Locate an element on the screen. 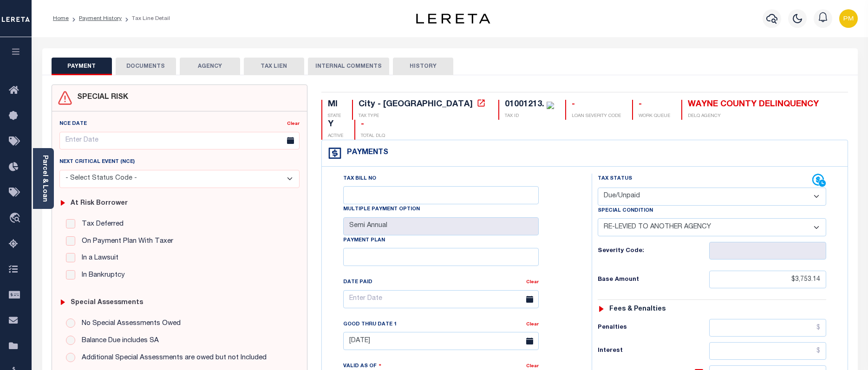 This screenshot has height=370, width=868. h6: Interest is located at coordinates (653, 351).